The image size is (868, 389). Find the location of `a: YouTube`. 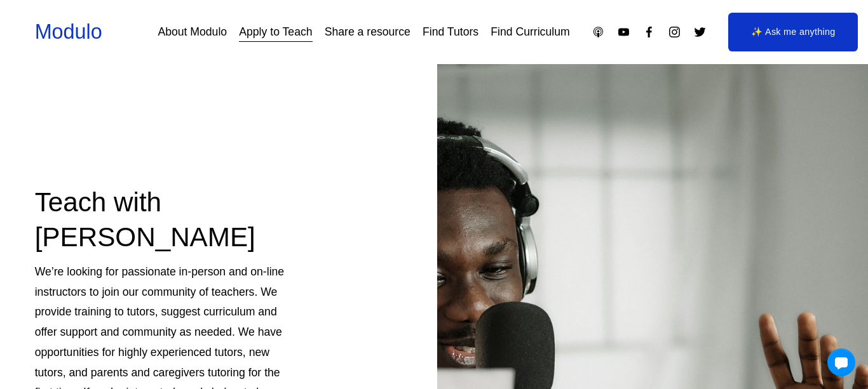

a: YouTube is located at coordinates (624, 32).